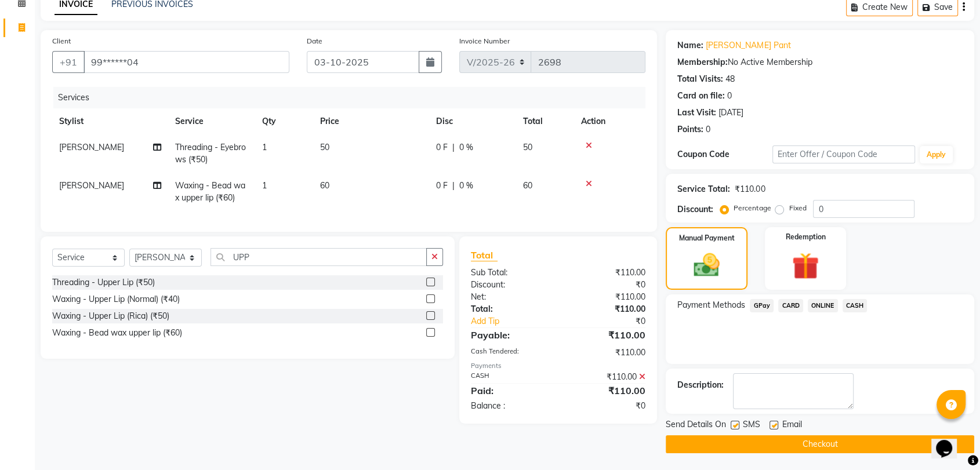  I want to click on div: Services, so click(353, 97).